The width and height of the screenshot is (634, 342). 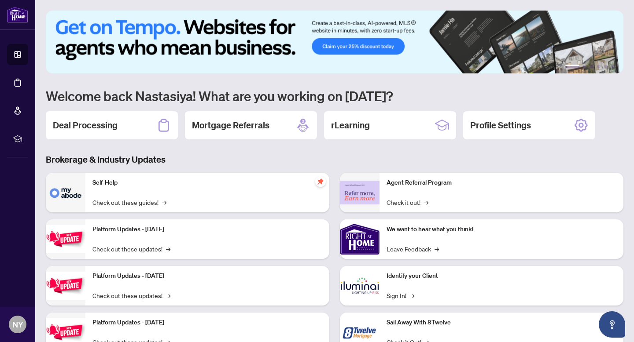 I want to click on h2: Deal Processing, so click(x=85, y=125).